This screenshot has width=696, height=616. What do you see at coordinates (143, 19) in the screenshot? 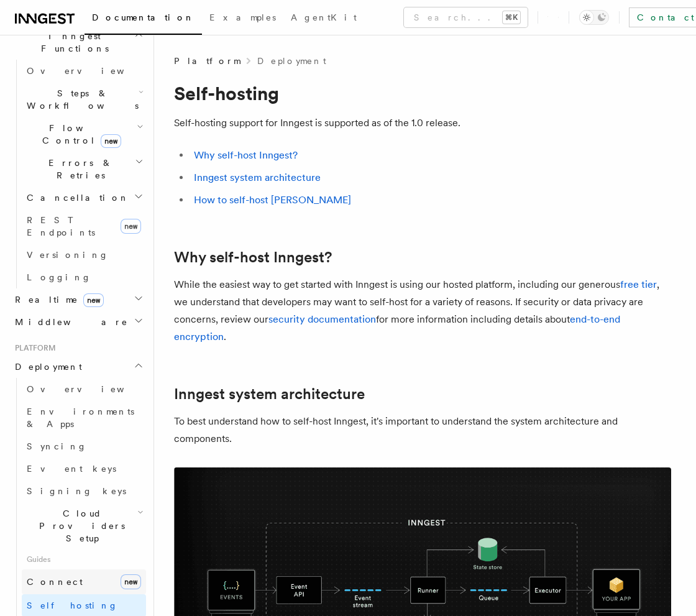
I see `a: Documentation` at bounding box center [143, 19].